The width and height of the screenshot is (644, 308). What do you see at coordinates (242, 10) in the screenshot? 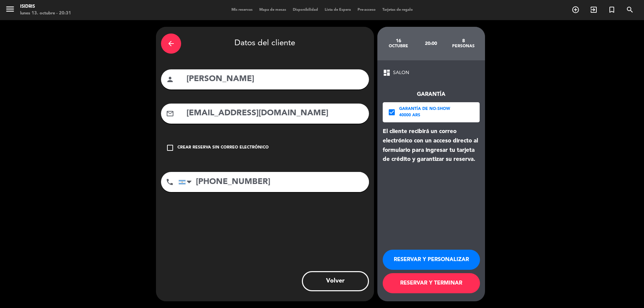
I see `span: Mis reservas` at bounding box center [242, 10].